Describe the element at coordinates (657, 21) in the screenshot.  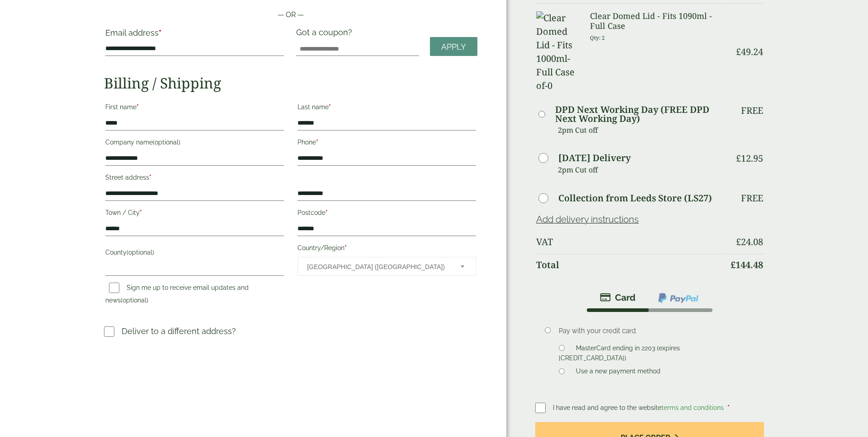
I see `h3: Clear Domed Lid - Fits 1090ml - Full Case` at that location.